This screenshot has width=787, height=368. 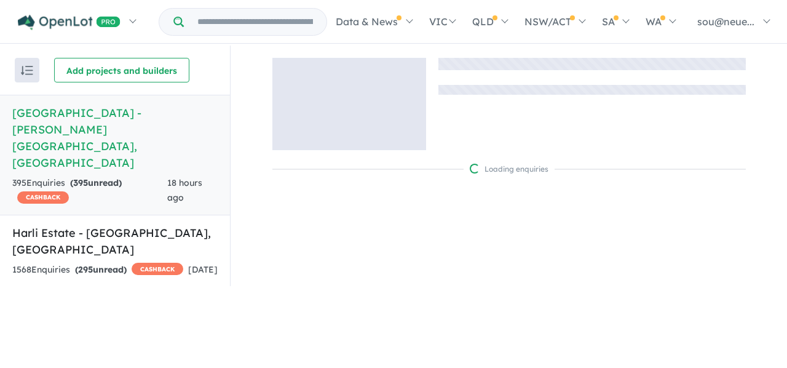 What do you see at coordinates (185, 190) in the screenshot?
I see `span: 18 hours ago` at bounding box center [185, 190].